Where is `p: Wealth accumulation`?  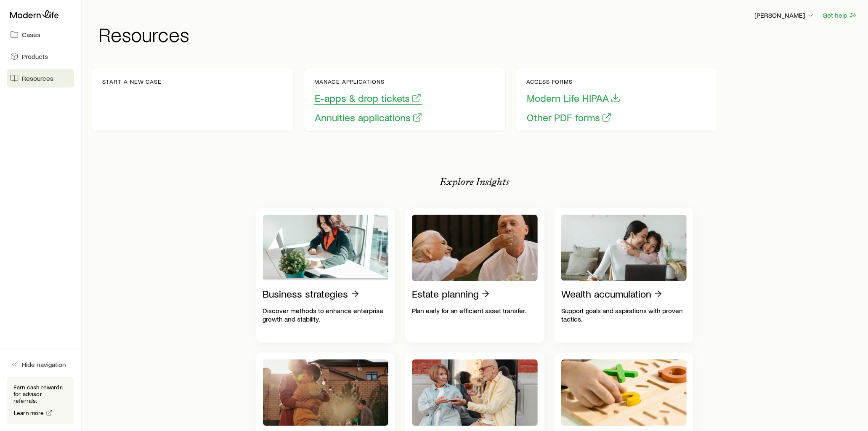 p: Wealth accumulation is located at coordinates (607, 294).